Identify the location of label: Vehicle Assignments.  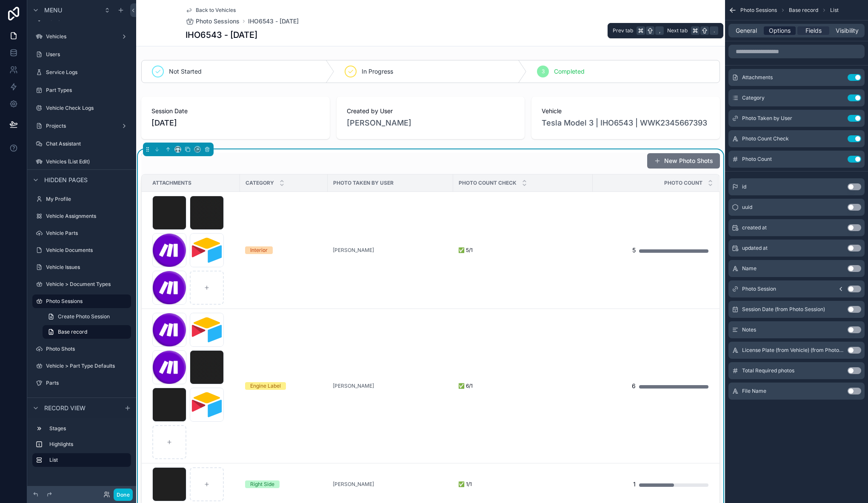
(88, 217).